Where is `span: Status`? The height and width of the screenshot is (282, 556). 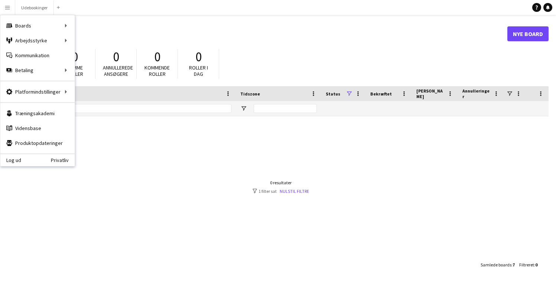
span: Status is located at coordinates (333, 94).